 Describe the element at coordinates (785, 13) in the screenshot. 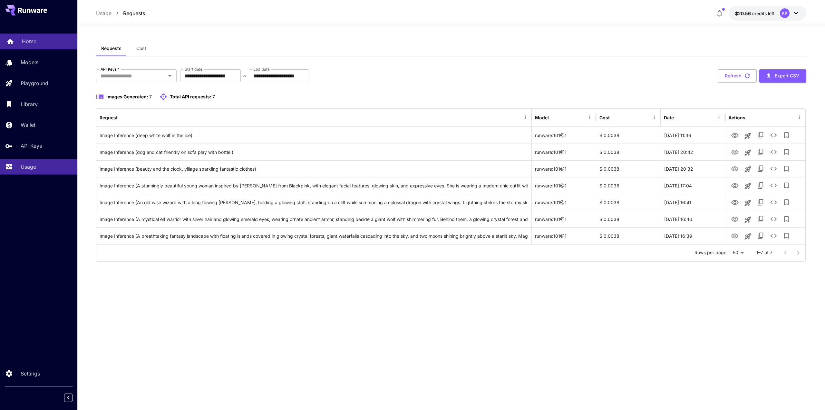

I see `div: KK` at that location.